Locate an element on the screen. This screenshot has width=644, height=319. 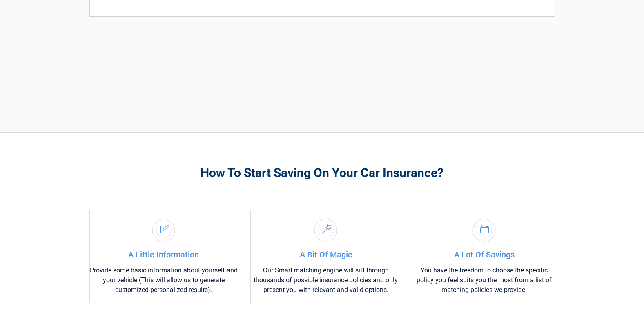
p: You have the freedom to choose the specific policy you feel suits you the most from a list of mat... is located at coordinates (484, 281).